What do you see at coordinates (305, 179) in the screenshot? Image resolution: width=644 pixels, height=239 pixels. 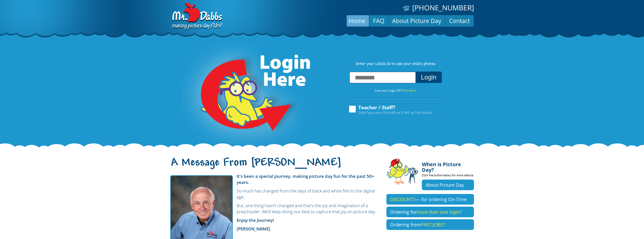 I see `strong: It's been a special journey, making picture day fun for the past 50+ years.` at bounding box center [305, 179].